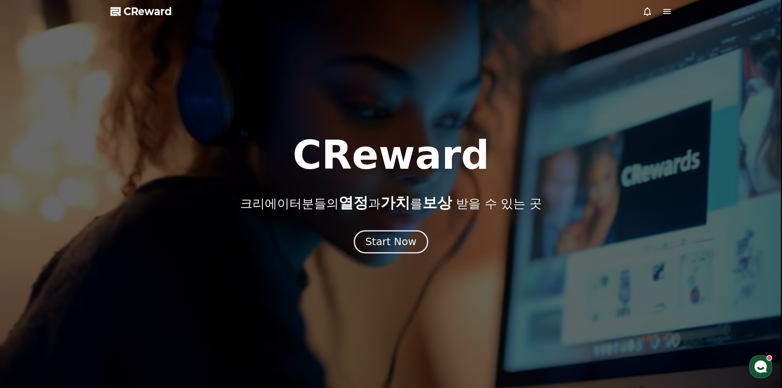 Image resolution: width=782 pixels, height=388 pixels. What do you see at coordinates (80, 276) in the screenshot?
I see `span: 대화` at bounding box center [80, 276].